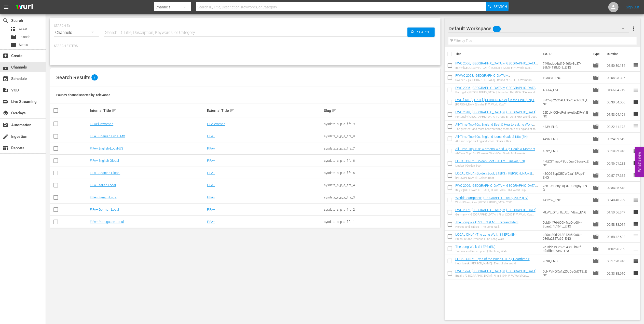 This screenshot has width=644, height=324. I want to click on td: 00:58:42.632, so click(619, 236).